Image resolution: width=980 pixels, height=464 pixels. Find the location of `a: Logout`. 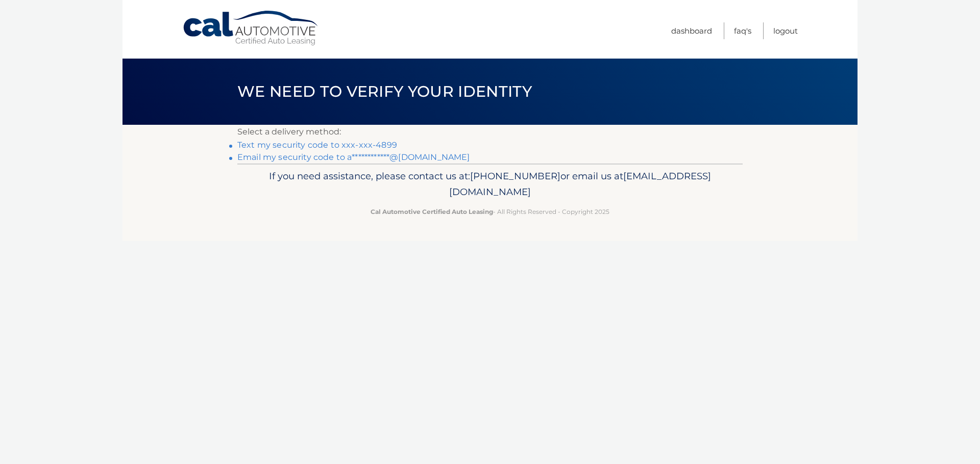

a: Logout is located at coordinates (785, 30).